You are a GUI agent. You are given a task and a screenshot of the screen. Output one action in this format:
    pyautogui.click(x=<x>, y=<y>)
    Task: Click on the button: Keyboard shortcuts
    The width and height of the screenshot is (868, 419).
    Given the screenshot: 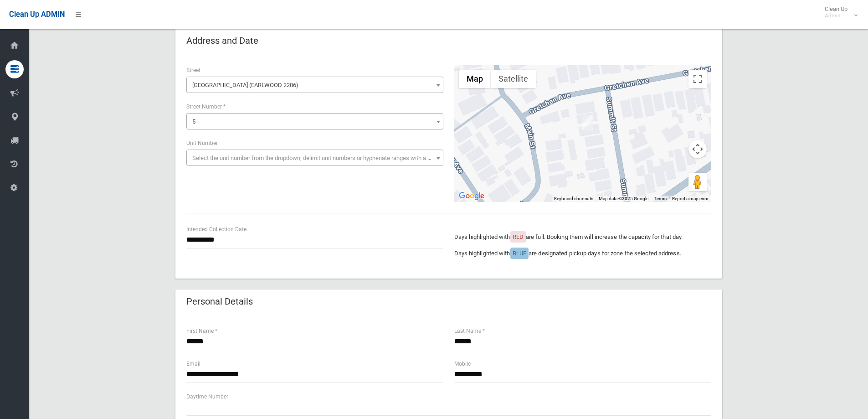 What is the action you would take?
    pyautogui.click(x=574, y=199)
    